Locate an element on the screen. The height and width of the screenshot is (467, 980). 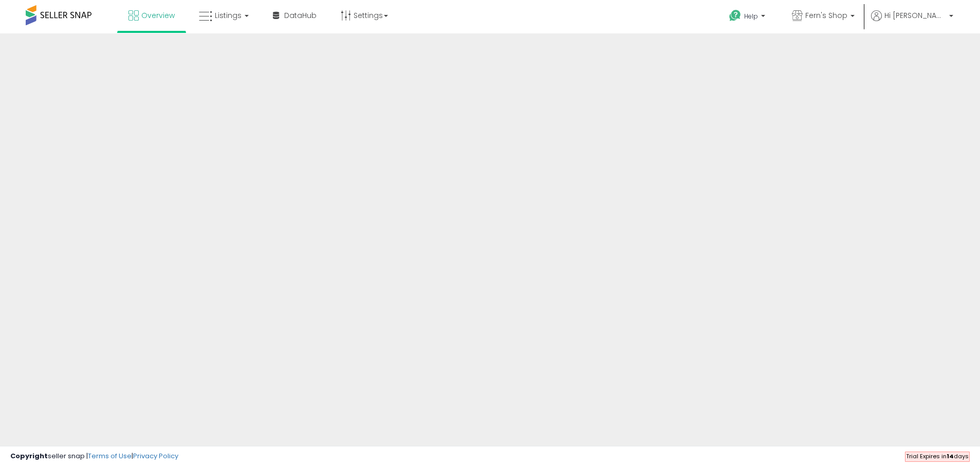
span: Fern's Shop is located at coordinates (826, 16).